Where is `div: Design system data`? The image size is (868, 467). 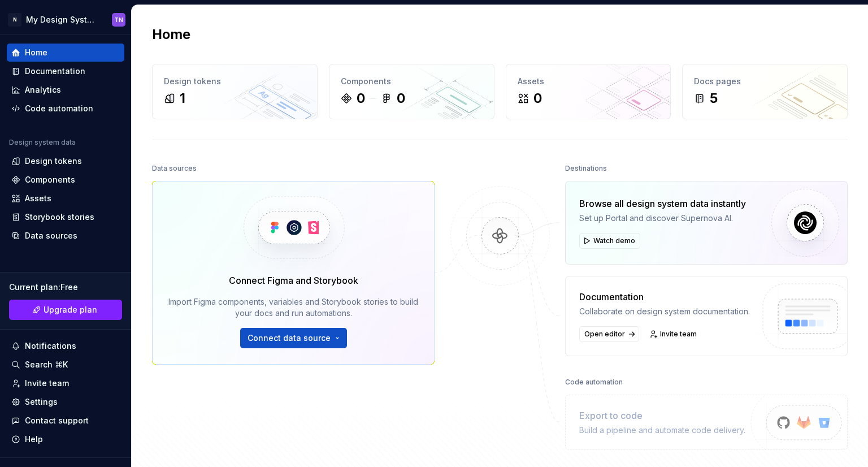 div: Design system data is located at coordinates (42, 143).